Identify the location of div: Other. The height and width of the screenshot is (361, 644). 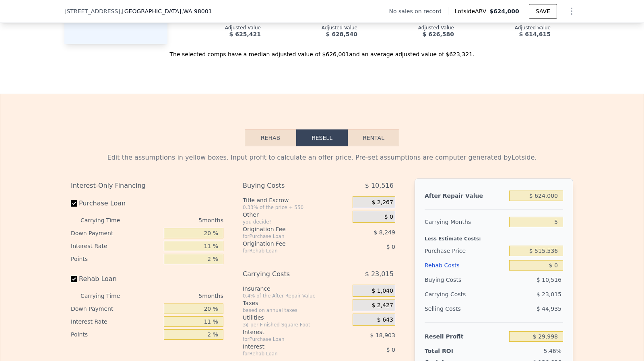
(296, 215).